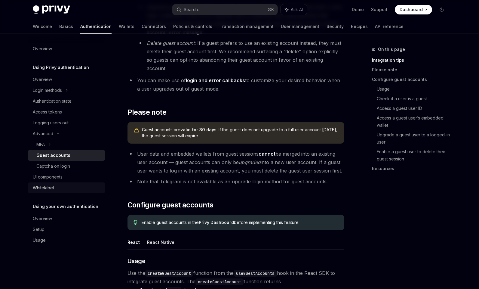 The image size is (479, 289). Describe the element at coordinates (66, 166) in the screenshot. I see `a: Captcha on login` at that location.